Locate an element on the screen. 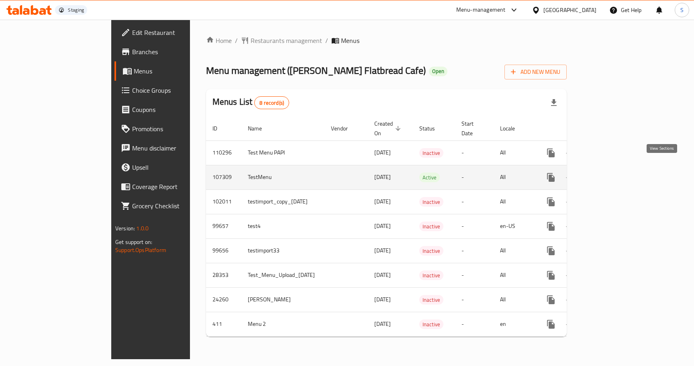  span: Add New Menu is located at coordinates (536, 72).